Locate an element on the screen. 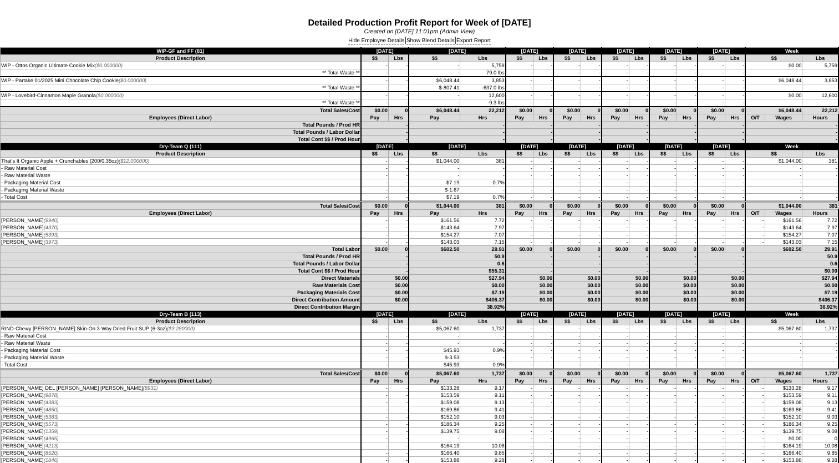 The image size is (839, 463). td: - Raw Material Cost is located at coordinates (181, 168).